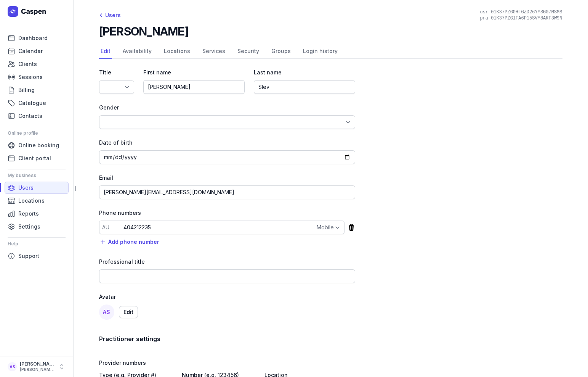  I want to click on h1: Practitioner settings, so click(227, 339).